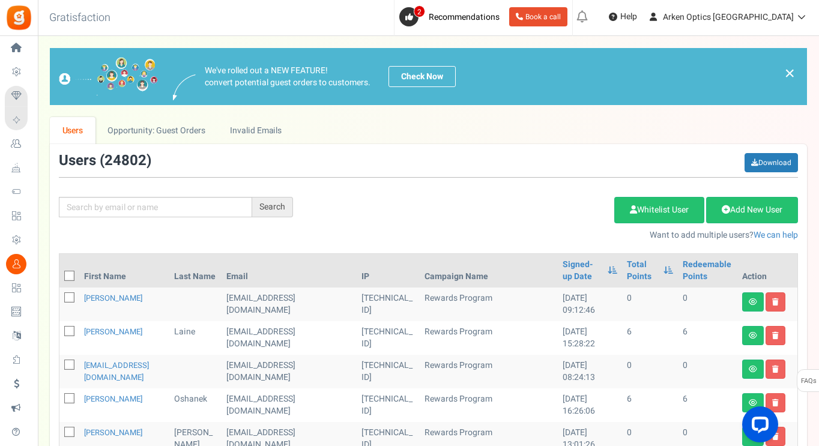 Image resolution: width=819 pixels, height=446 pixels. What do you see at coordinates (554, 235) in the screenshot?
I see `p: Want to add multiple users?` at bounding box center [554, 235].